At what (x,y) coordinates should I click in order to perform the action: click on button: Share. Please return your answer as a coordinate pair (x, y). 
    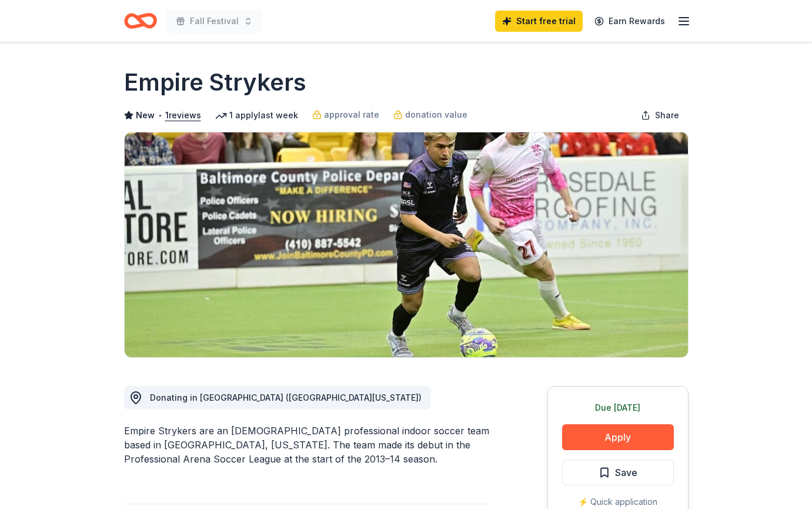
    Looking at the image, I should click on (660, 115).